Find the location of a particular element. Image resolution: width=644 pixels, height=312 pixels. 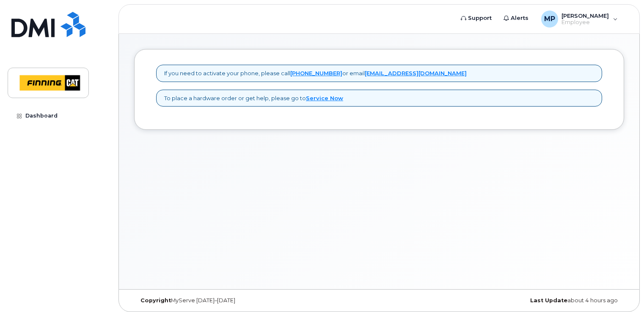

strong: Copyright is located at coordinates (156, 300).